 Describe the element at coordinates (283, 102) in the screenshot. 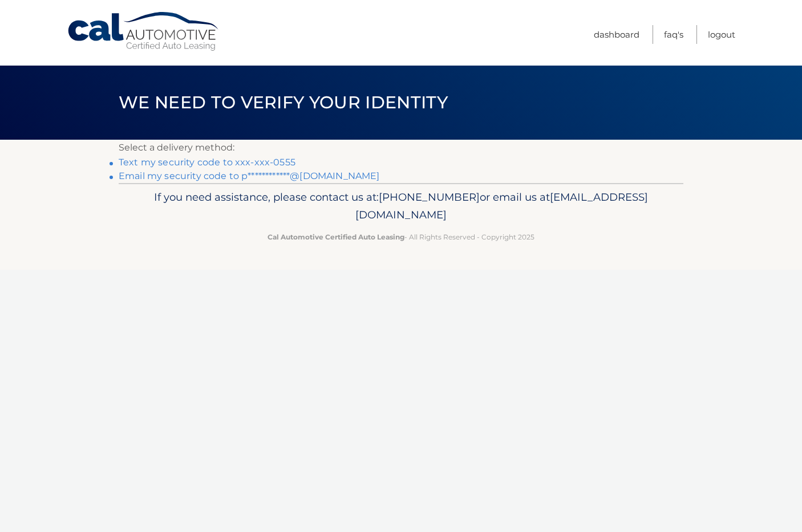

I see `span: We need to verify your identity` at that location.